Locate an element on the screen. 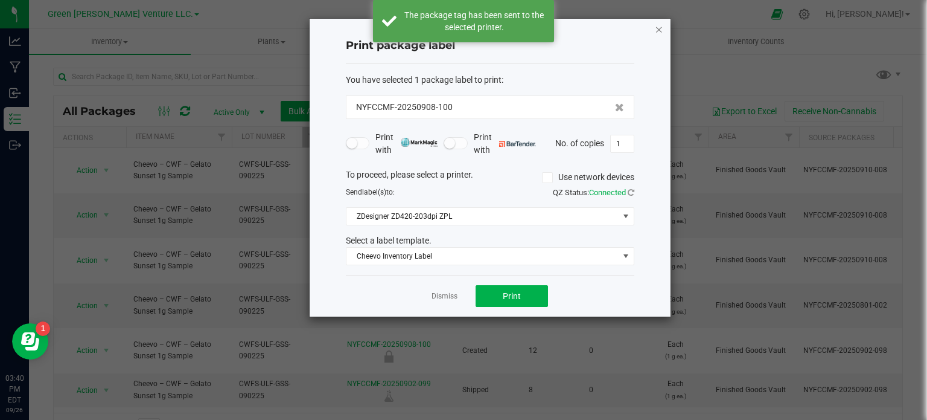  span: Connected is located at coordinates (607, 192).